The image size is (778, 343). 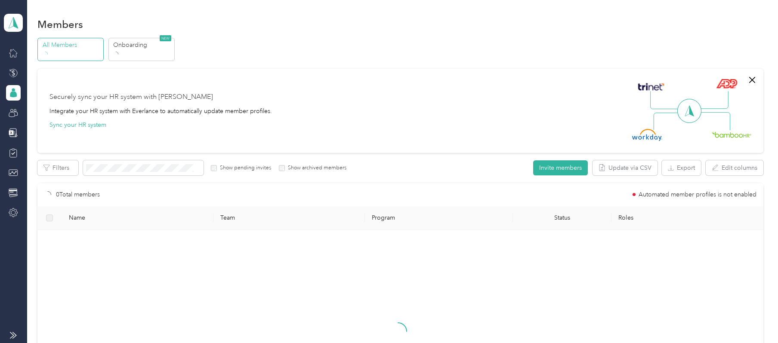 What do you see at coordinates (560, 168) in the screenshot?
I see `button: Invite members` at bounding box center [560, 168].